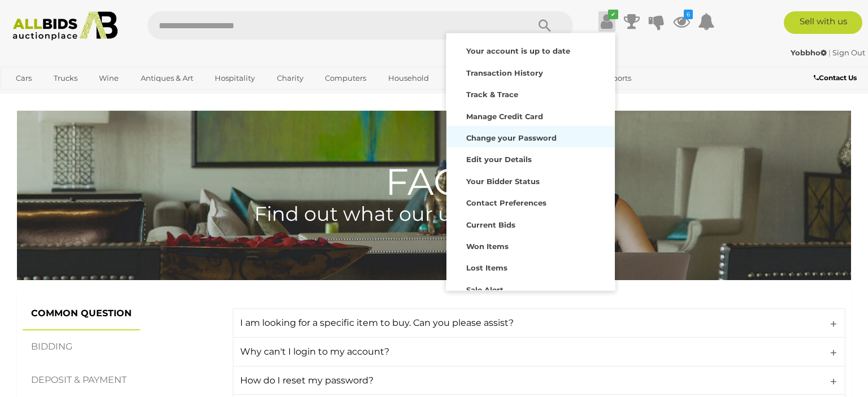 This screenshot has width=868, height=397. What do you see at coordinates (531, 158) in the screenshot?
I see `a: Edit your Details` at bounding box center [531, 158].